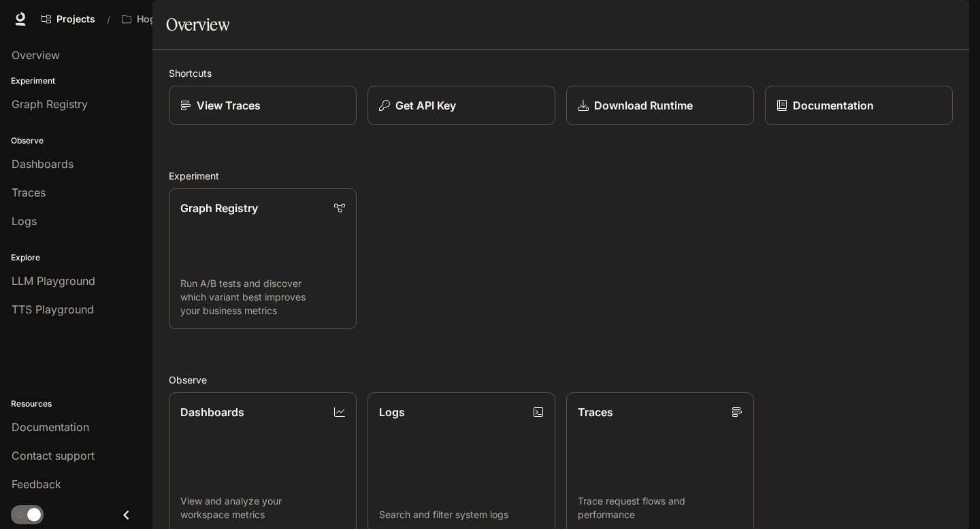 The width and height of the screenshot is (980, 529). I want to click on p: Dashboards, so click(212, 412).